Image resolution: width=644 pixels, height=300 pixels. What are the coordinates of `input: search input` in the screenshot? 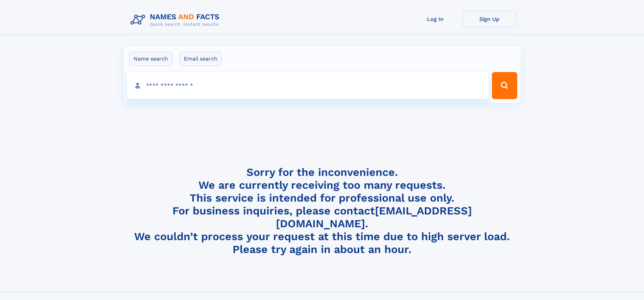 It's located at (308, 85).